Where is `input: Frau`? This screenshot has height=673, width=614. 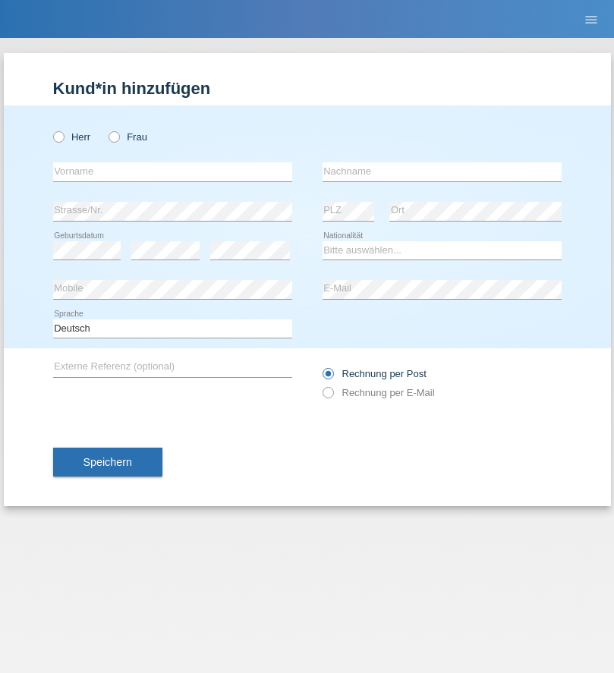 input: Frau is located at coordinates (113, 136).